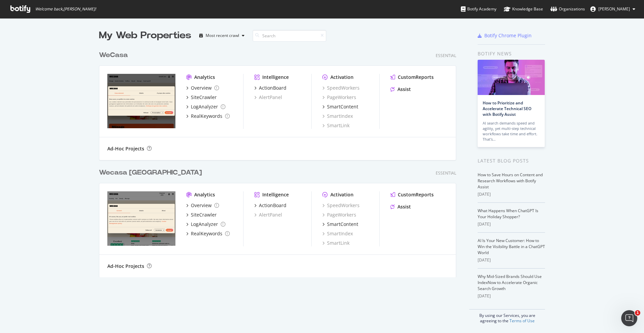 The image size is (644, 333). Describe the element at coordinates (223, 36) in the screenshot. I see `div: Most recent crawl` at that location.